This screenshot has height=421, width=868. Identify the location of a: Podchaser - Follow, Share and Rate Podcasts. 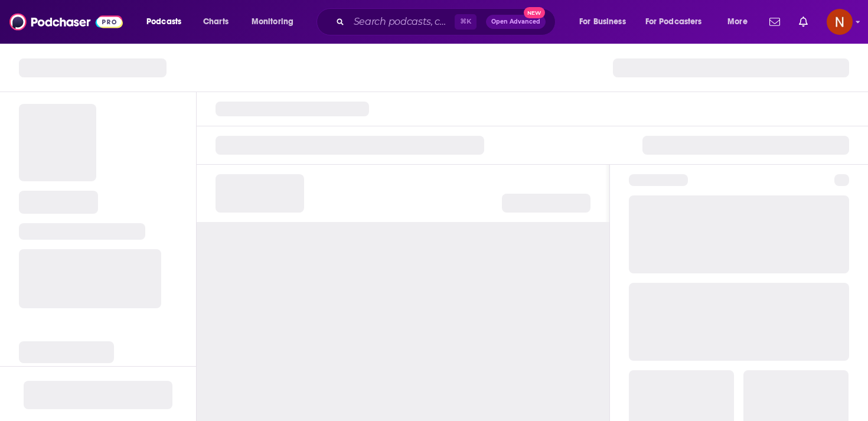
(66, 22).